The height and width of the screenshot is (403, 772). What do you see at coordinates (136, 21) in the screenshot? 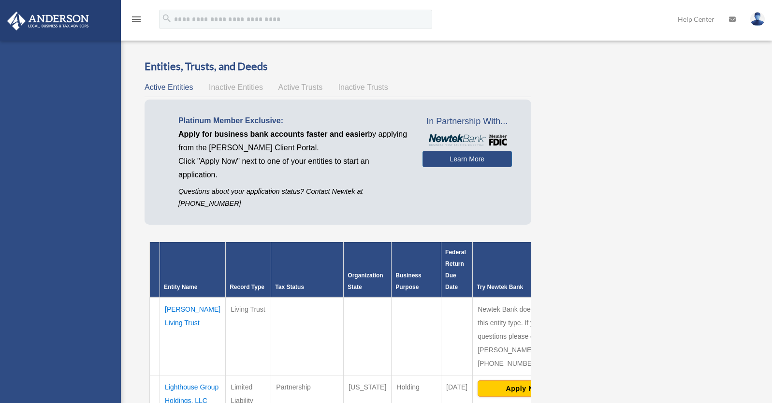
I see `a: menu` at bounding box center [136, 21].